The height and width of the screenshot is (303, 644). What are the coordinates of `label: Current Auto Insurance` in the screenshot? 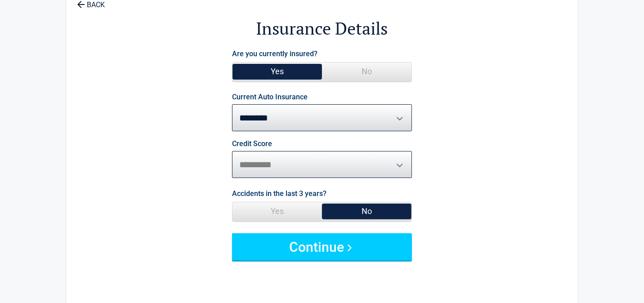 It's located at (270, 97).